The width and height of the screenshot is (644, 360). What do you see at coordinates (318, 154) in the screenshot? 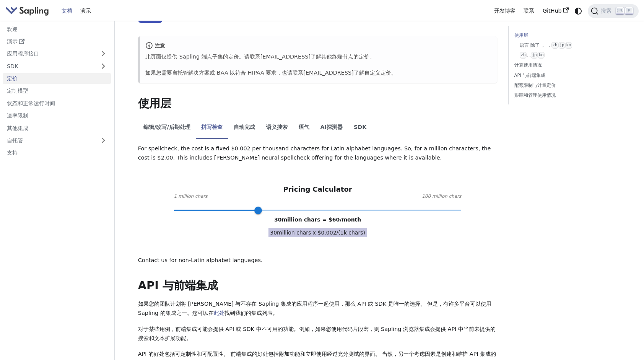
I see `p: For spellcheck, the cost is a fixed $0.002 per thousand characters for Latin alphabet languages. ...` at bounding box center [318, 154].